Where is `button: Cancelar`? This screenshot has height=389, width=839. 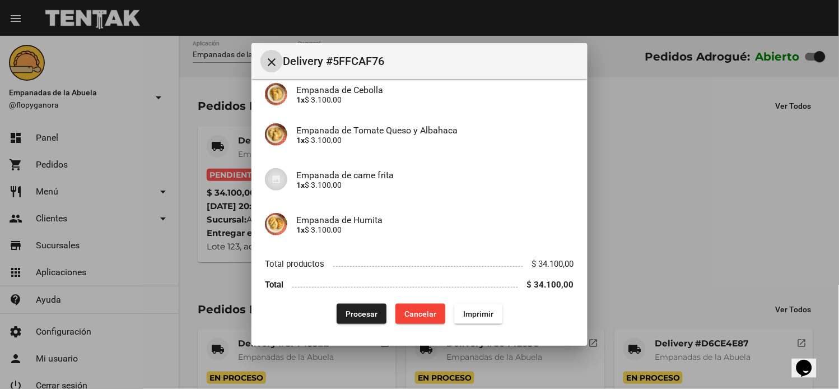 button: Cancelar is located at coordinates (420, 314).